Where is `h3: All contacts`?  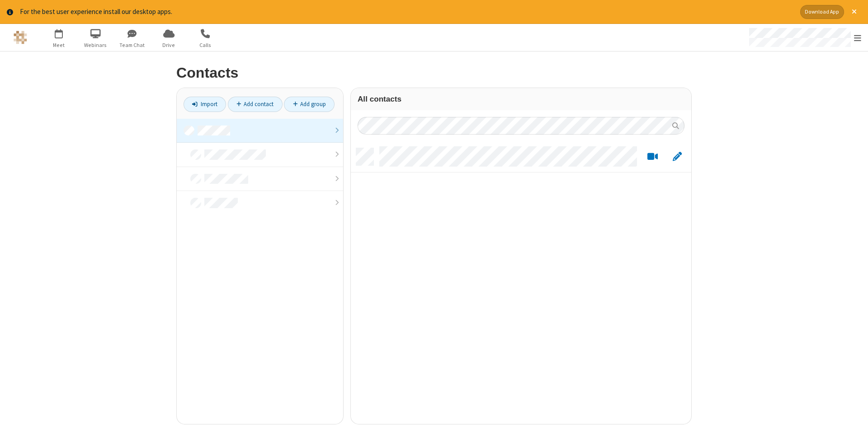
h3: All contacts is located at coordinates (521, 99).